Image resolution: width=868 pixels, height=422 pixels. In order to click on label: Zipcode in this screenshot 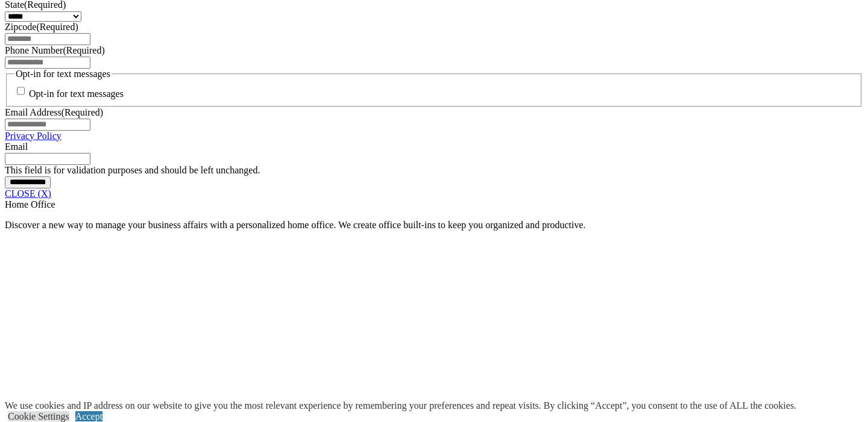, I will do `click(41, 26)`.